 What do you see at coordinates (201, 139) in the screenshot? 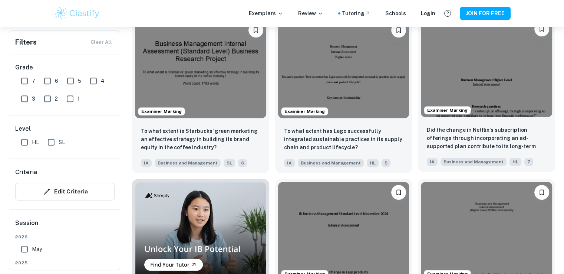
I see `p: To what extent is Starbucks’ green marketing an effective strategy in building its brand equity i...` at bounding box center [201, 139].